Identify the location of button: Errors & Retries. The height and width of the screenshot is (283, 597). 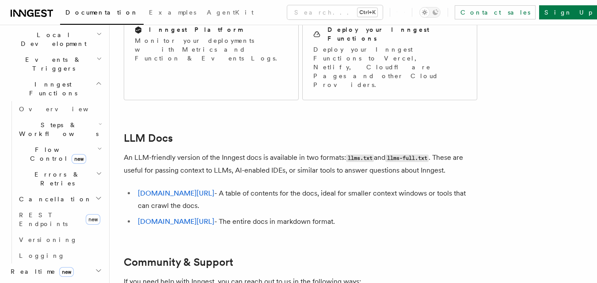
(60, 179).